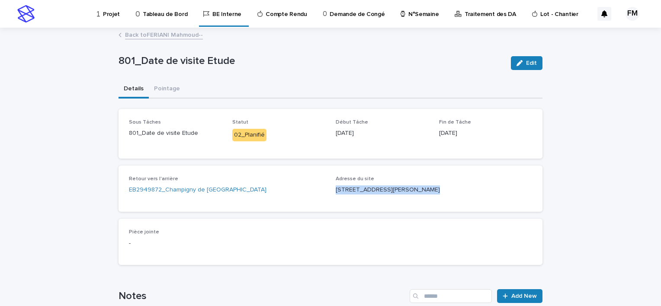  I want to click on a: Add New, so click(519, 296).